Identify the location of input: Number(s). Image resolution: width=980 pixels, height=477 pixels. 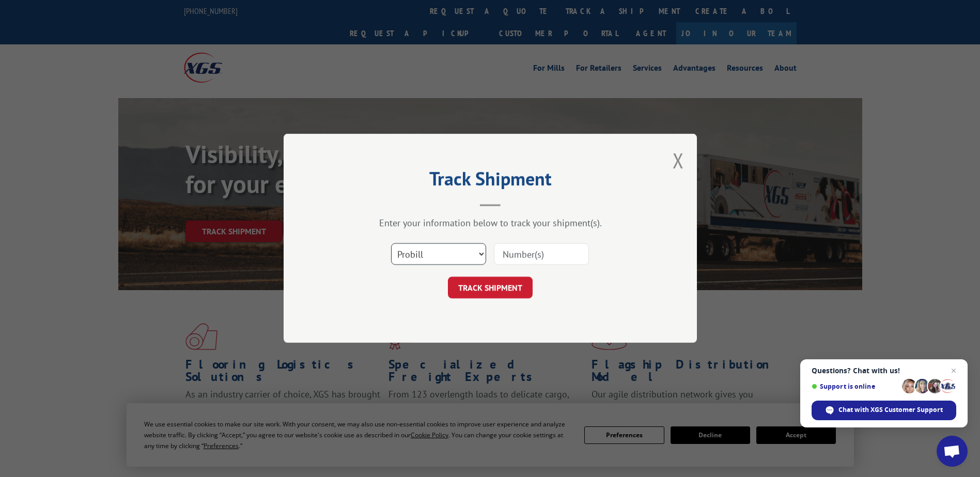
(541, 254).